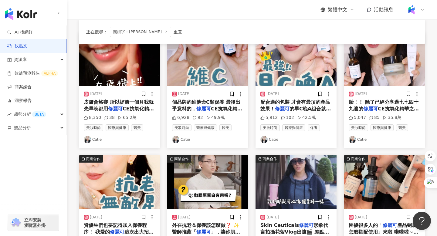 The height and width of the screenshot is (236, 437). I want to click on div: 35.8萬, so click(392, 118).